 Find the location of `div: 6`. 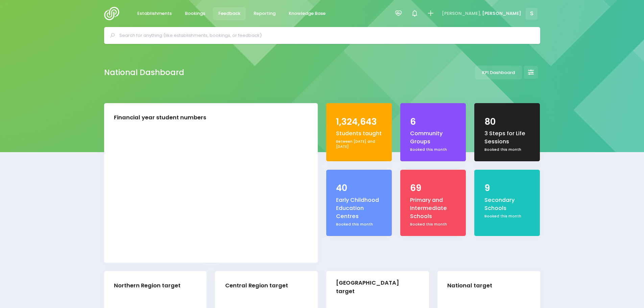

div: 6 is located at coordinates (433, 122).